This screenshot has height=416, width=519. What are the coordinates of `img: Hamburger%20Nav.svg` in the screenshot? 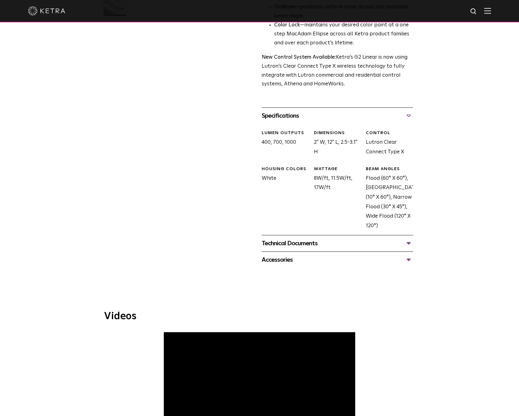 It's located at (487, 11).